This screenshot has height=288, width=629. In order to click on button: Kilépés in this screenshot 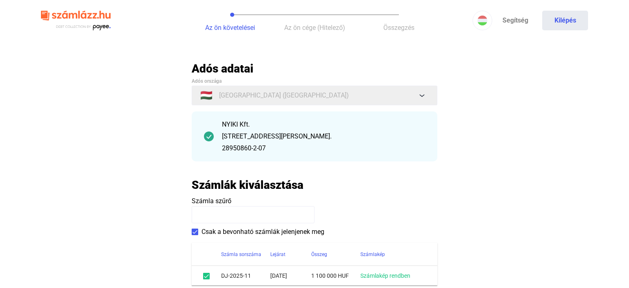, I will do `click(565, 20)`.